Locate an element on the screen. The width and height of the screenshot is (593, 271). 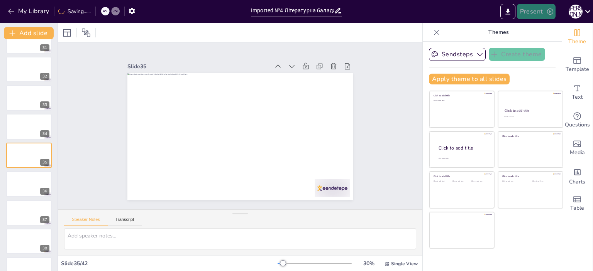
button: My Library is located at coordinates (29, 11).